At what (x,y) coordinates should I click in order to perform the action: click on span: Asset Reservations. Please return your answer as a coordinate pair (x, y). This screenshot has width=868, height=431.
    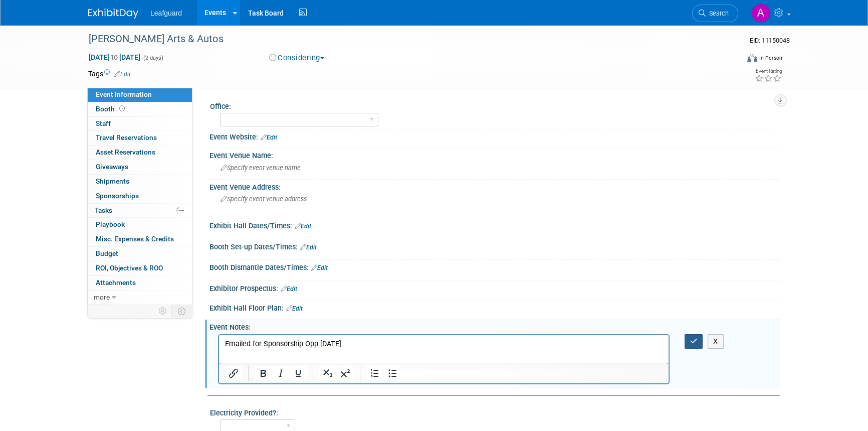
    Looking at the image, I should click on (126, 152).